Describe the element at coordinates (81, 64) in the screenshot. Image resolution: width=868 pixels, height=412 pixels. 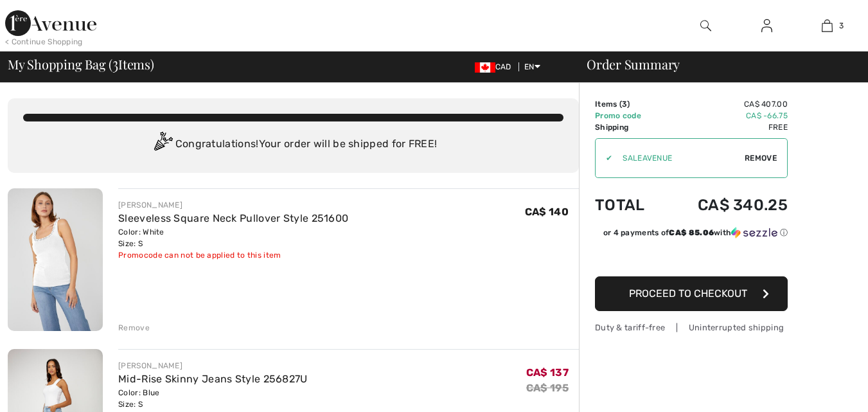
I see `span: My Shopping Bag ( Items)` at that location.